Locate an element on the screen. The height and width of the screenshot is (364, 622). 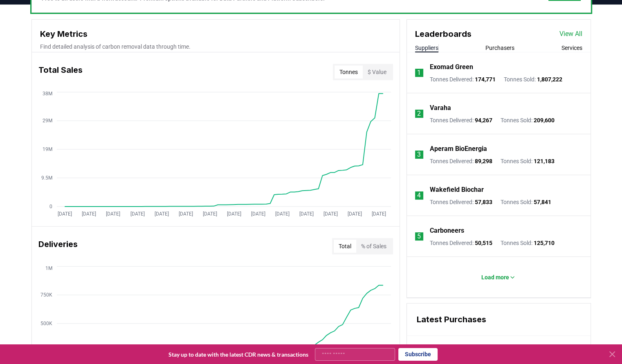
button: $ Value is located at coordinates (377, 72).